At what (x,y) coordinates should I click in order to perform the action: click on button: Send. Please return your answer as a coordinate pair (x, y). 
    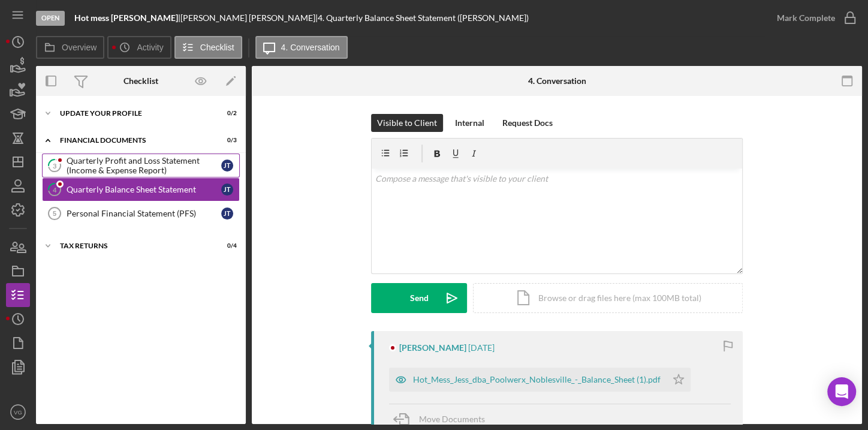
    Looking at the image, I should click on (419, 298).